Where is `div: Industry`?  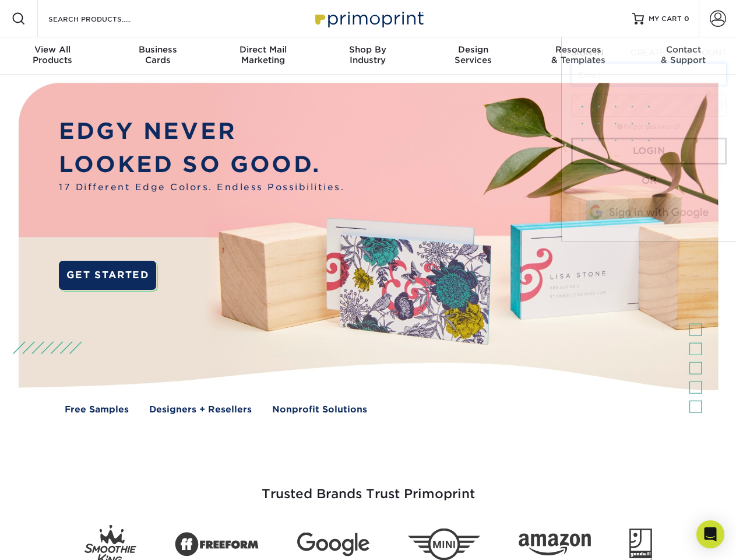
div: Industry is located at coordinates (368, 55).